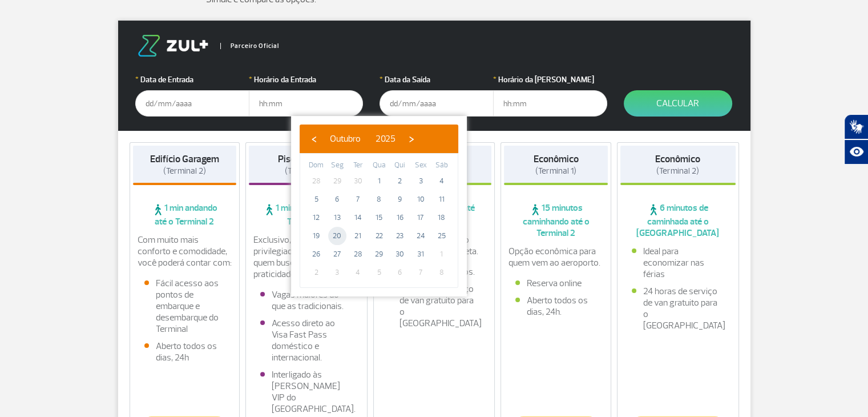 The height and width of the screenshot is (417, 868). I want to click on span: Parceiro Oficial, so click(249, 46).